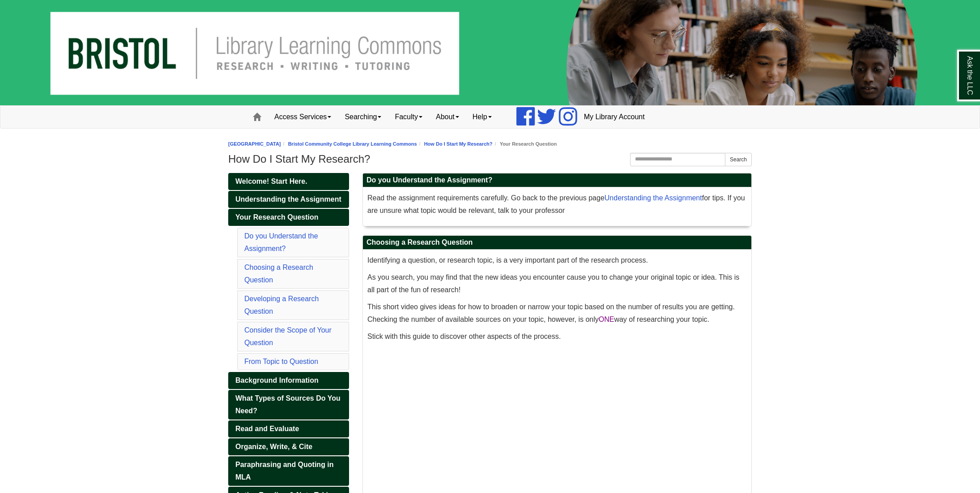  I want to click on span: Stick with this guide to discover other aspects of the process., so click(464, 336).